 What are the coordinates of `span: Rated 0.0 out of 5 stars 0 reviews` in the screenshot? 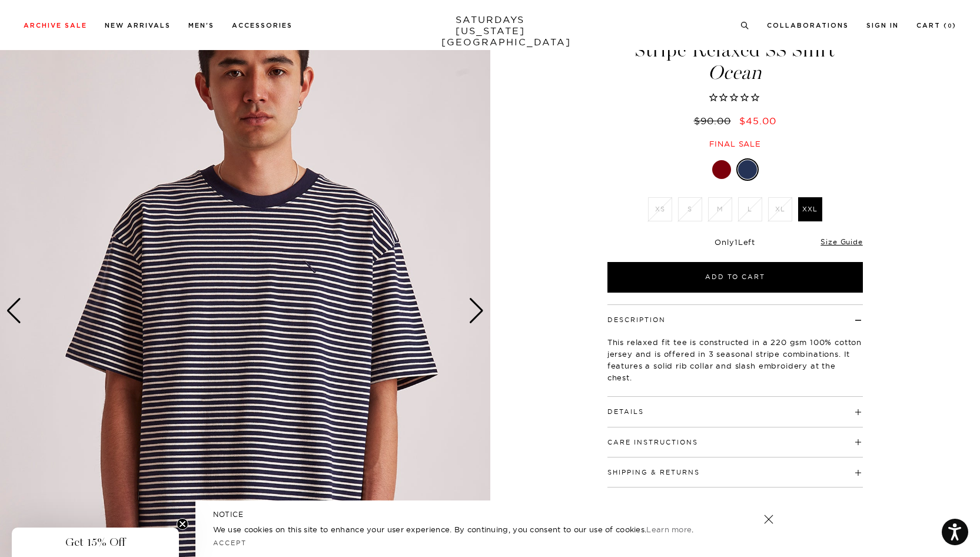 It's located at (735, 98).